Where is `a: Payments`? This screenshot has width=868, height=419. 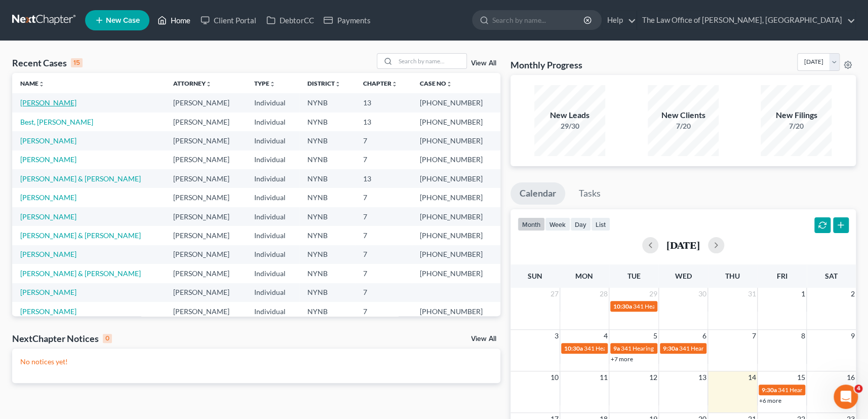 a: Payments is located at coordinates (347, 21).